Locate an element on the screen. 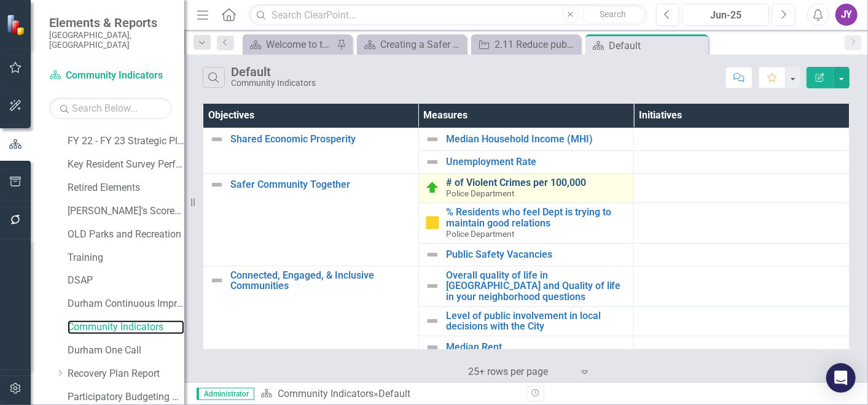  a: Public Safety Vacancies is located at coordinates (537, 255).